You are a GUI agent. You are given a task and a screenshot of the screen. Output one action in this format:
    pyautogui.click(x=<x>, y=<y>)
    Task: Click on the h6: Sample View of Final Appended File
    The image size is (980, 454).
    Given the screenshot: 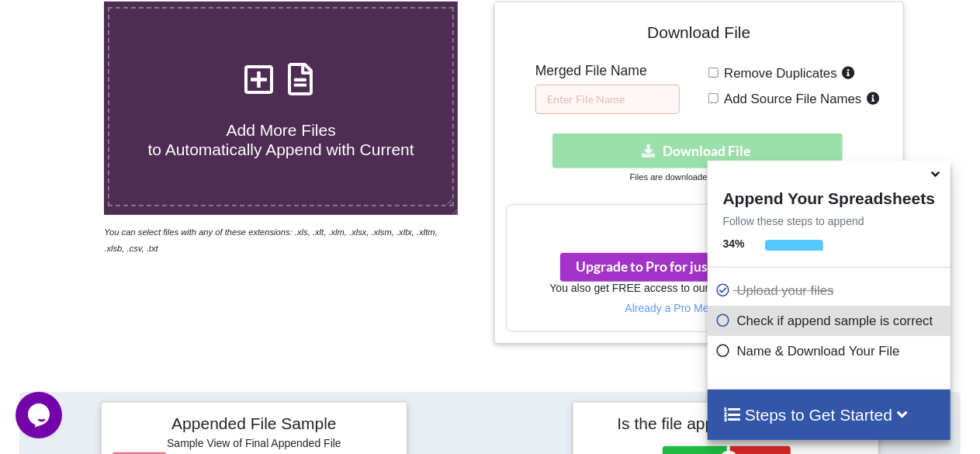 What is the action you would take?
    pyautogui.click(x=254, y=445)
    